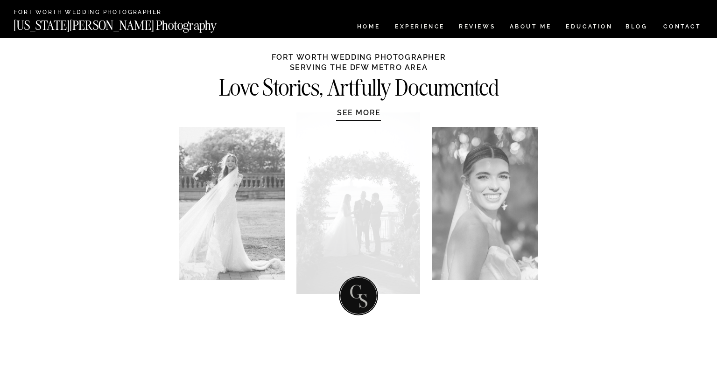 Image resolution: width=717 pixels, height=369 pixels. I want to click on h1: SEE MORE, so click(359, 113).